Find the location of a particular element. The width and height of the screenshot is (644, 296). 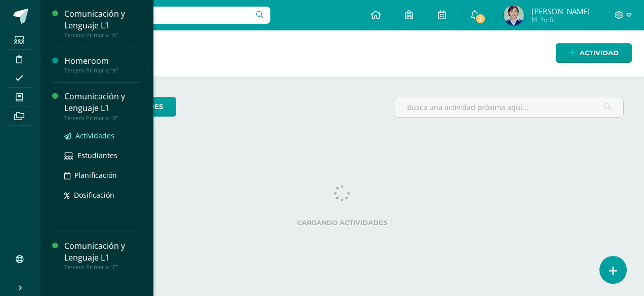

span: 3 is located at coordinates (481, 18).